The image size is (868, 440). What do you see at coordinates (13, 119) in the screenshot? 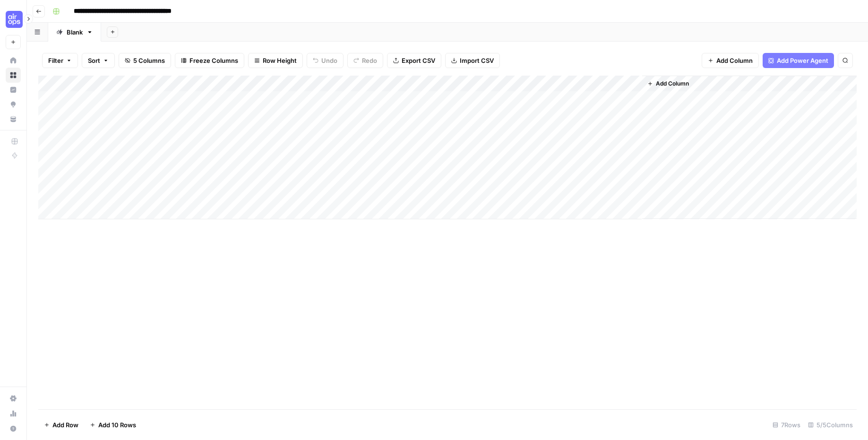
I see `a: Your Data` at bounding box center [13, 119].